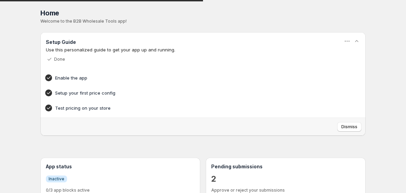  What do you see at coordinates (349, 127) in the screenshot?
I see `button: Dismiss` at bounding box center [349, 127].